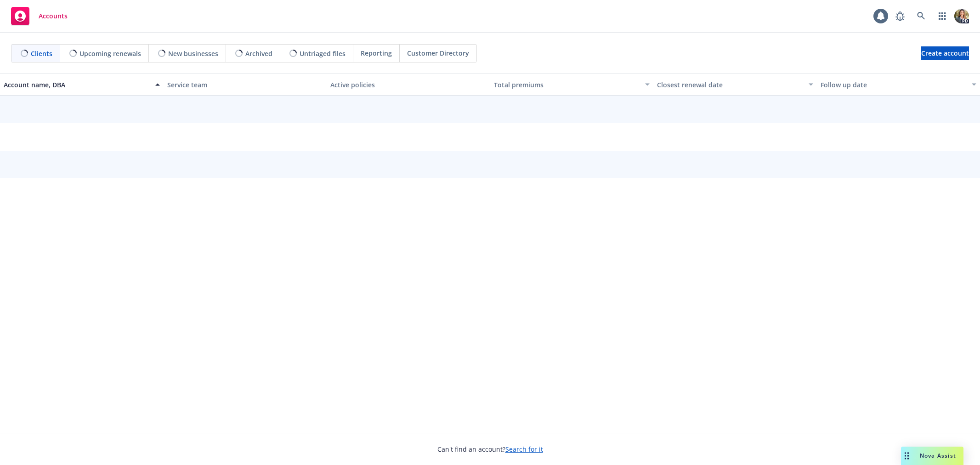  I want to click on button: Nova Assist, so click(932, 456).